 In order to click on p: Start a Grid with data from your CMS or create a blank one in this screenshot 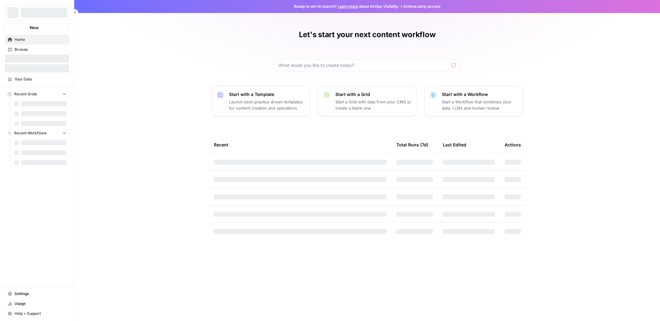, I will do `click(374, 105)`.